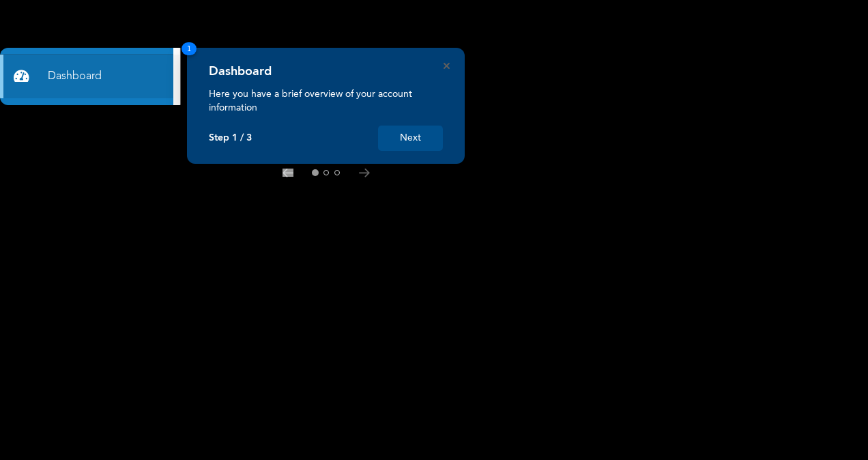 The image size is (868, 460). What do you see at coordinates (325, 101) in the screenshot?
I see `p: Here you have a brief overview of your account information` at bounding box center [325, 101].